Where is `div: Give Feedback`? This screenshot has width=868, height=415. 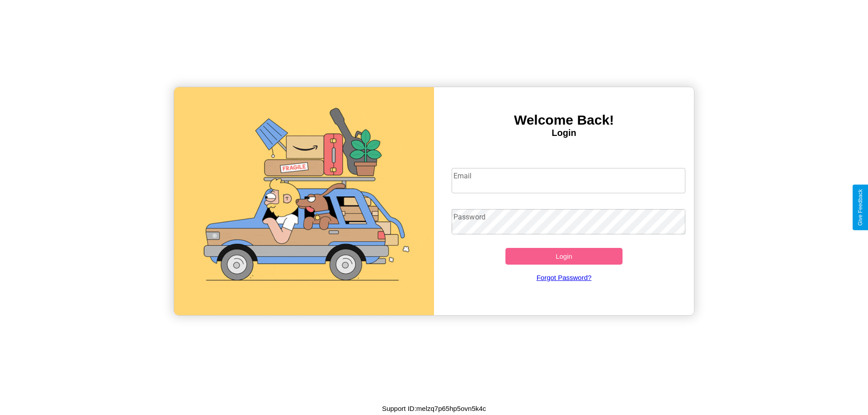 div: Give Feedback is located at coordinates (860, 207).